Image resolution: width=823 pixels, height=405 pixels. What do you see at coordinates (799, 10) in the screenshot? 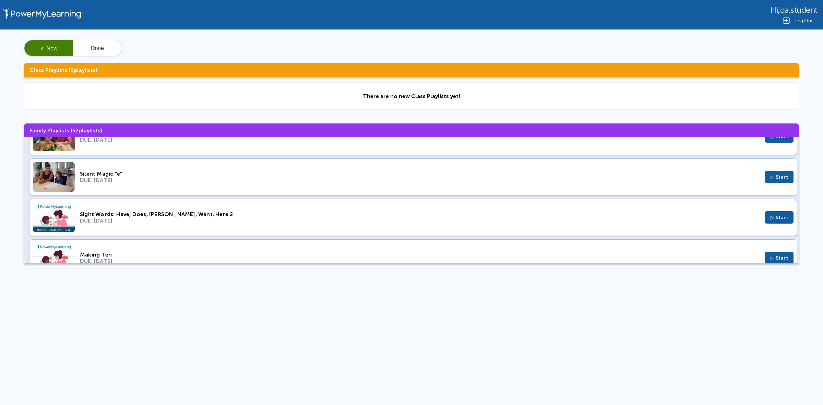
I see `span: qa.student` at bounding box center [799, 10].